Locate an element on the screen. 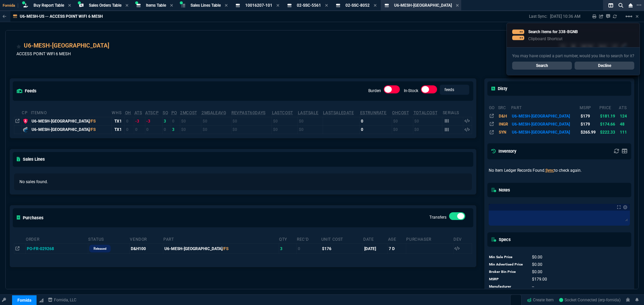  nx-icon: Close Workbench is located at coordinates (631, 6).